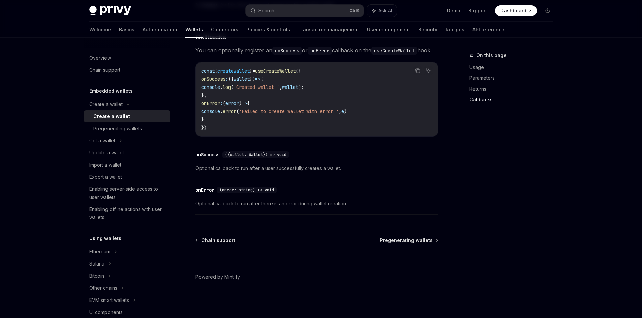 This screenshot has height=318, width=642. What do you see at coordinates (389, 30) in the screenshot?
I see `a: User management` at bounding box center [389, 30].